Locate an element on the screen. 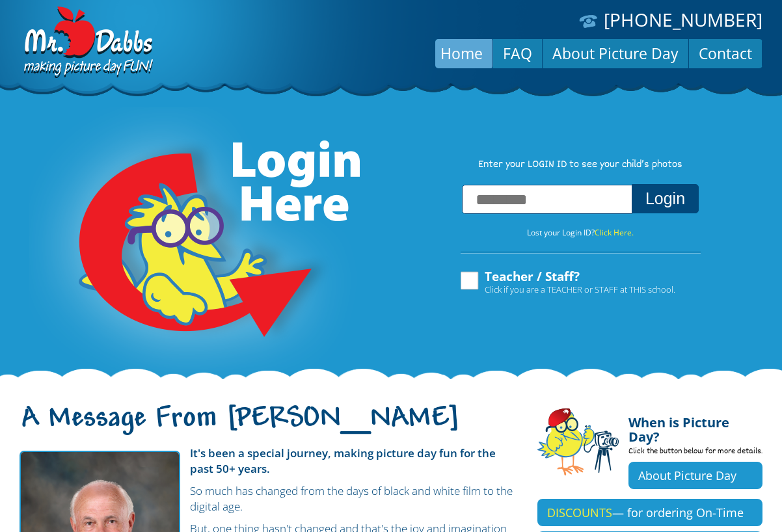 Image resolution: width=782 pixels, height=532 pixels. span: Click if you are a TEACHER or STAFF at THIS school. is located at coordinates (579, 290).